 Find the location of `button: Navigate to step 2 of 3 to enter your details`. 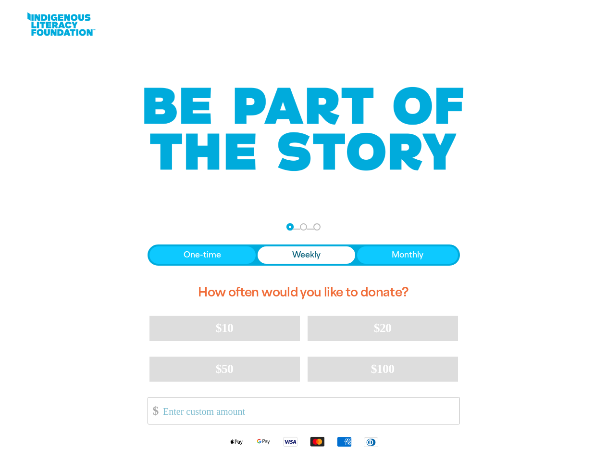

button: Navigate to step 2 of 3 to enter your details is located at coordinates (303, 226).